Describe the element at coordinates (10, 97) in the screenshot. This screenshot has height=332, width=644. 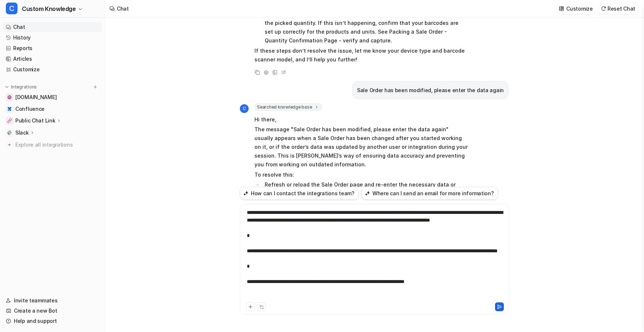
I see `img: help.cartoncloud.com` at that location.